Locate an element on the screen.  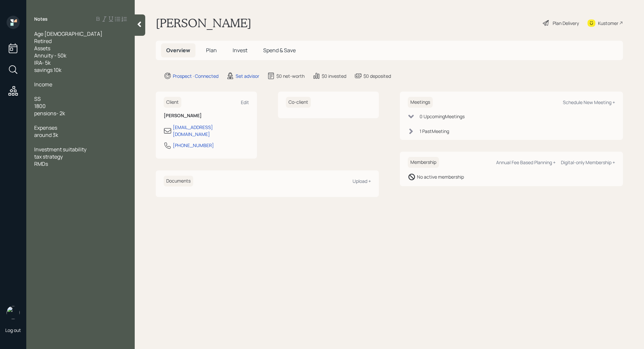
span: RMDs is located at coordinates (41, 164).